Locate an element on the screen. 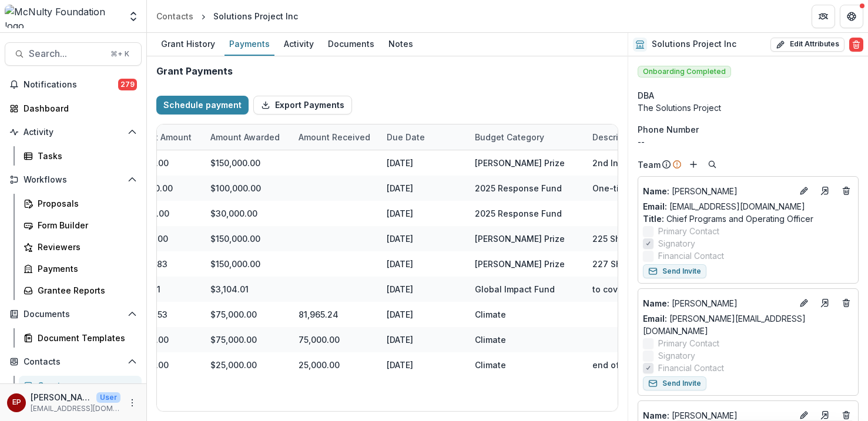 This screenshot has height=421, width=868. a: Go to contact is located at coordinates (826, 191).